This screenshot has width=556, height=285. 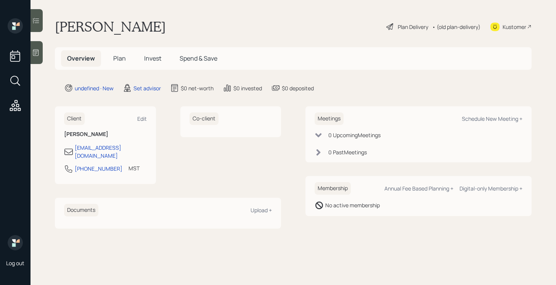 What do you see at coordinates (119, 58) in the screenshot?
I see `span: Plan` at bounding box center [119, 58].